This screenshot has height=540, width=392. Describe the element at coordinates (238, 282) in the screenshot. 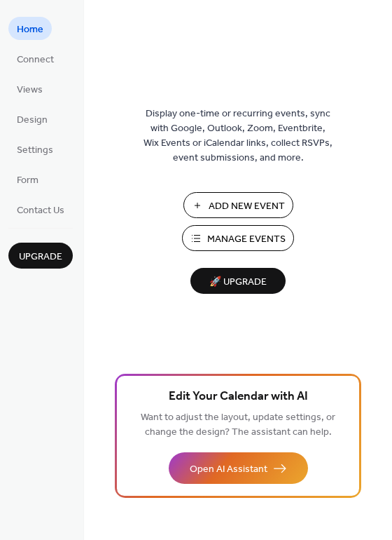

I see `span: 🚀 Upgrade` at that location.